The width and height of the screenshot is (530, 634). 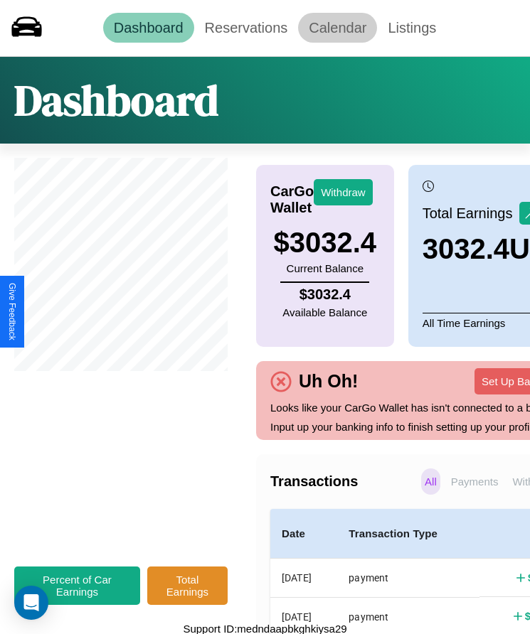 What do you see at coordinates (325, 268) in the screenshot?
I see `p: Current Balance` at bounding box center [325, 268].